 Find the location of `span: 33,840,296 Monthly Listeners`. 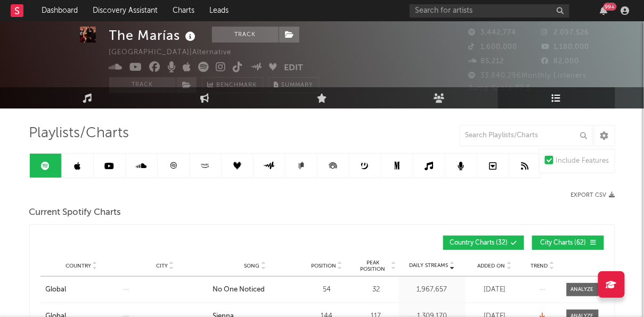

span: 33,840,296 Monthly Listeners is located at coordinates (528, 75).